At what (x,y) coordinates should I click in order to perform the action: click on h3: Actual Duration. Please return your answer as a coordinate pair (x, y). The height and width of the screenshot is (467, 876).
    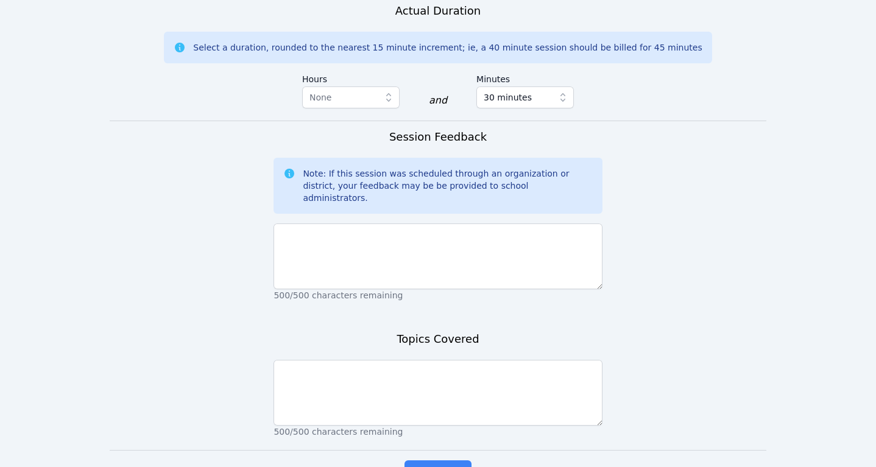
    Looking at the image, I should click on (438, 11).